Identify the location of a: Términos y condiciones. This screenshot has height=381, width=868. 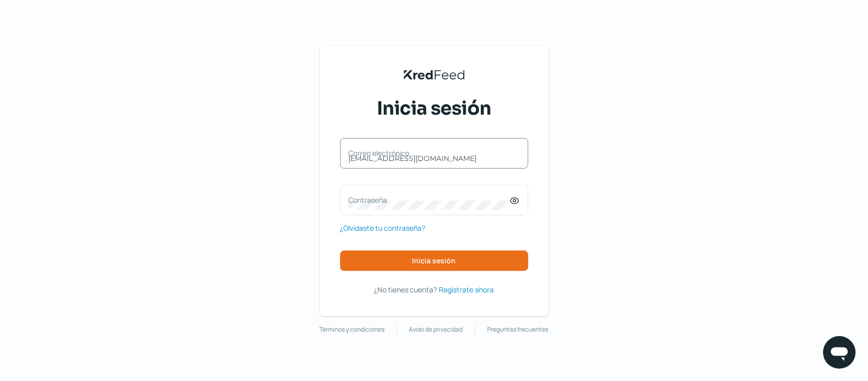
(353, 329).